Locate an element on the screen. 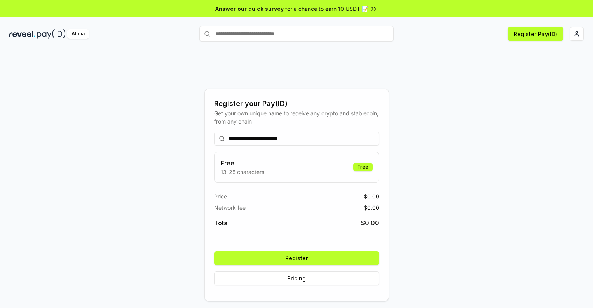 This screenshot has width=593, height=308. p: 13-25 characters is located at coordinates (242, 172).